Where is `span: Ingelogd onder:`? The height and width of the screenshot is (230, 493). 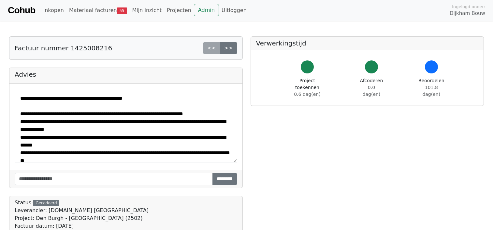
span: Ingelogd onder: is located at coordinates (468, 7).